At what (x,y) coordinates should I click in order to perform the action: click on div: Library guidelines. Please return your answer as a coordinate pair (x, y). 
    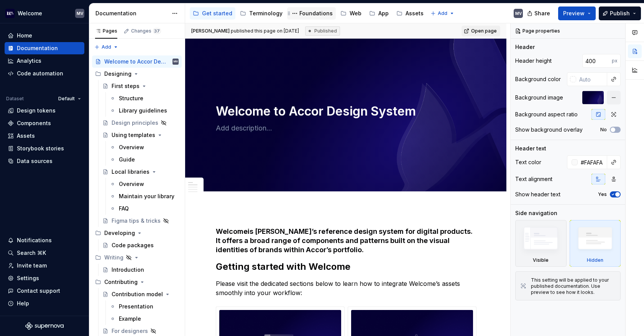
    Looking at the image, I should click on (143, 111).